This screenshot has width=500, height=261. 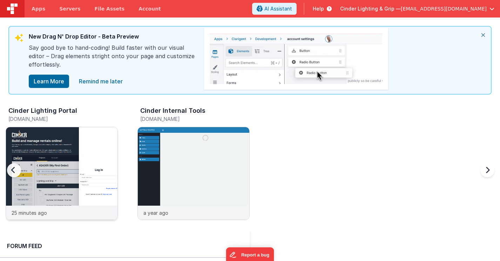 I want to click on span: File Assets, so click(x=110, y=9).